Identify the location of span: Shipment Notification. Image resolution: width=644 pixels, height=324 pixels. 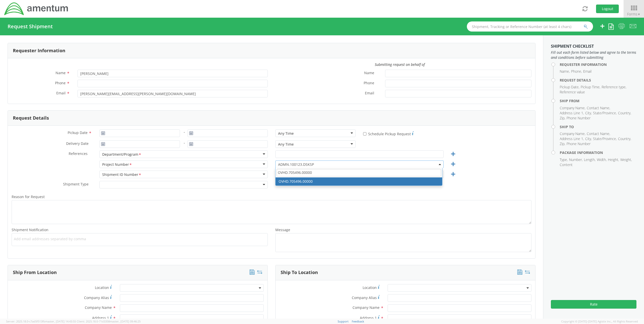
(30, 229).